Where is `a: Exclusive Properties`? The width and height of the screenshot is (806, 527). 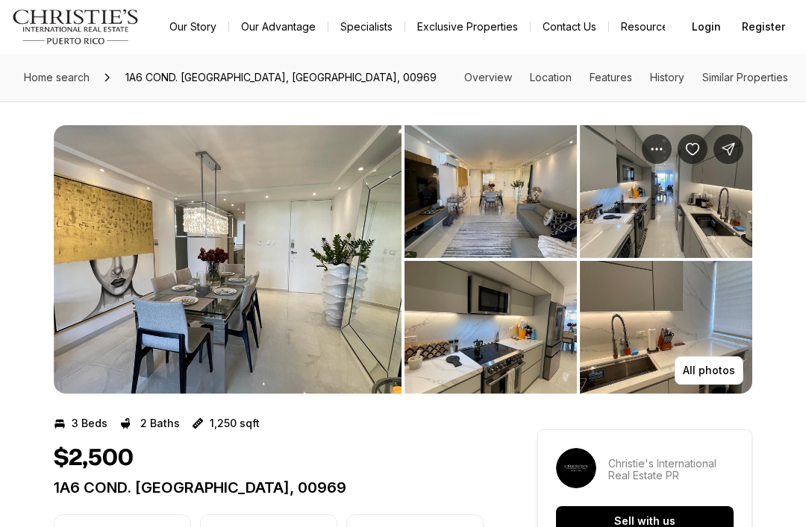
a: Exclusive Properties is located at coordinates (467, 27).